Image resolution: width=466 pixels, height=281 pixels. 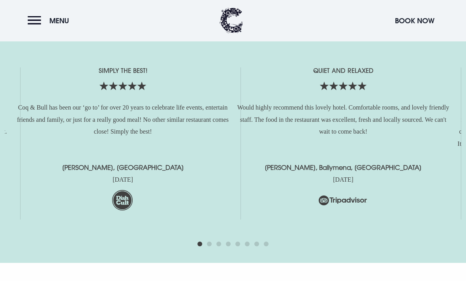 I want to click on p: Would highly recommend this lovely hotel. Comfortable rooms, and lovely friendly staff. The food ..., so click(x=343, y=120).